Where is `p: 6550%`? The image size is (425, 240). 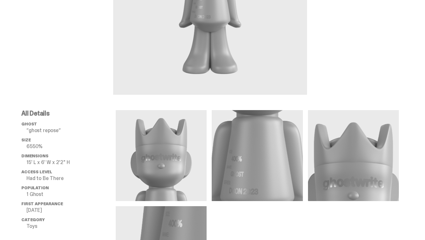
p: 6550% is located at coordinates (71, 146).